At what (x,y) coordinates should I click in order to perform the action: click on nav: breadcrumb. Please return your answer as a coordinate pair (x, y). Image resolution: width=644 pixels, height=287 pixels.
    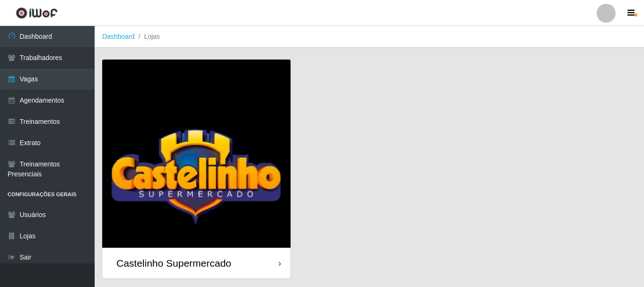
    Looking at the image, I should click on (369, 37).